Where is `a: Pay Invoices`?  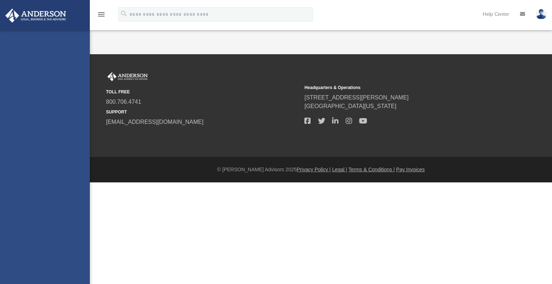
a: Pay Invoices is located at coordinates (410, 170).